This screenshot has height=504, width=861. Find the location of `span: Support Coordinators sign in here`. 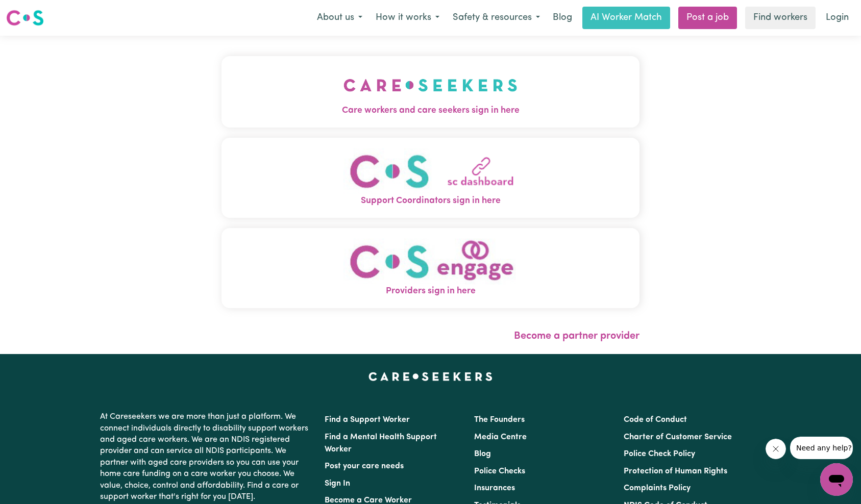

span: Support Coordinators sign in here is located at coordinates (431, 201).